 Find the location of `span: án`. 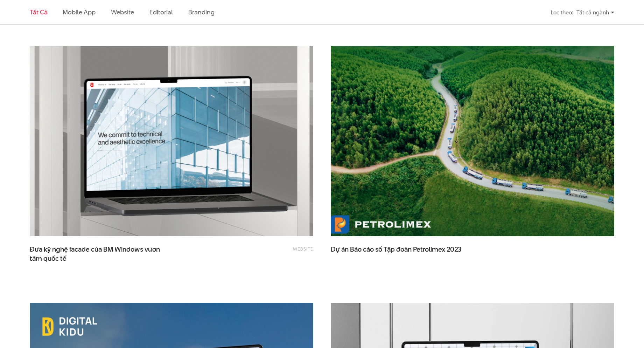

span: án is located at coordinates (345, 249).